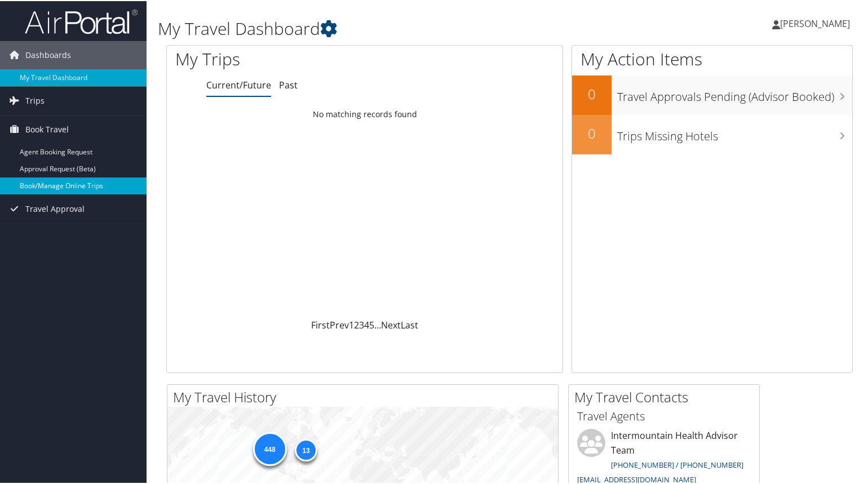  Describe the element at coordinates (48, 54) in the screenshot. I see `span: Dashboards` at that location.